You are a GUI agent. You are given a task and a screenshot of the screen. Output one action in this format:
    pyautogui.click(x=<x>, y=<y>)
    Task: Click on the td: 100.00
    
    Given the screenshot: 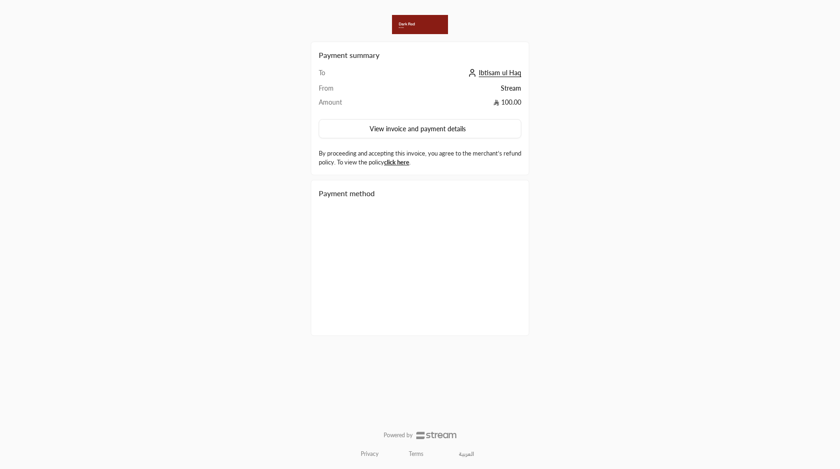 What is the action you would take?
    pyautogui.click(x=450, y=105)
    